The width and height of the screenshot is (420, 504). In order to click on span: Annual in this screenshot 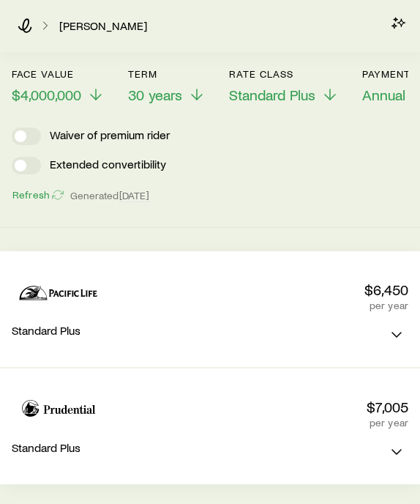, I will do `click(383, 95)`.